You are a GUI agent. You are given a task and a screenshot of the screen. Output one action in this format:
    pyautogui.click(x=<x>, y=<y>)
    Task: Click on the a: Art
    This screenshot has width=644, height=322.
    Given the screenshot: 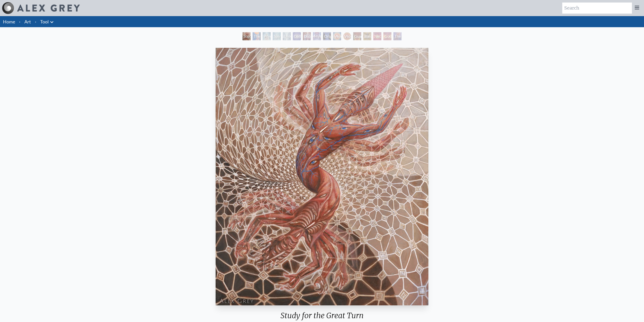 What is the action you would take?
    pyautogui.click(x=27, y=22)
    